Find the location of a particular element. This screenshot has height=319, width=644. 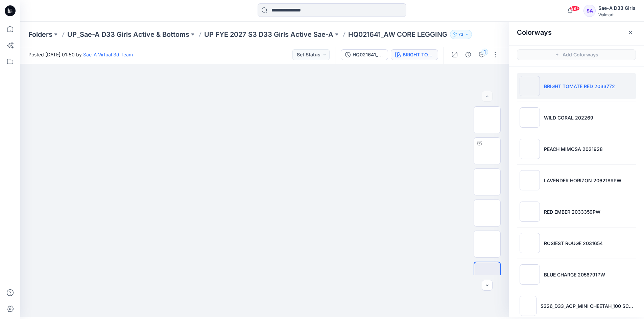

div: BRIGHT TOMATE RED 2033772 is located at coordinates (418, 55).